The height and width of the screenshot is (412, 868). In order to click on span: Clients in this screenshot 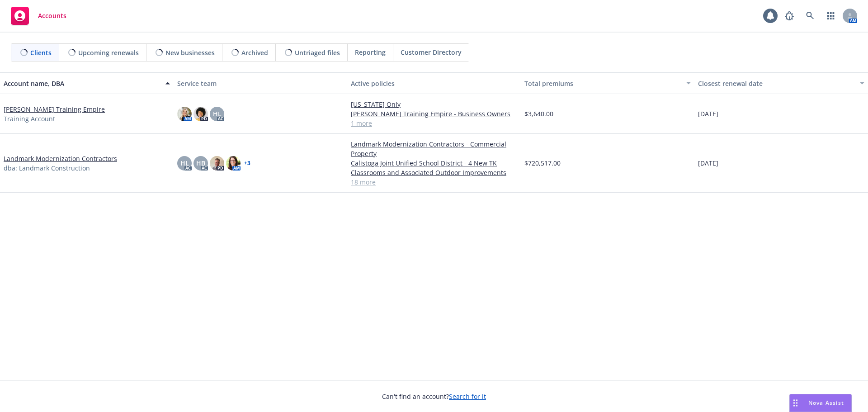, I will do `click(41, 52)`.